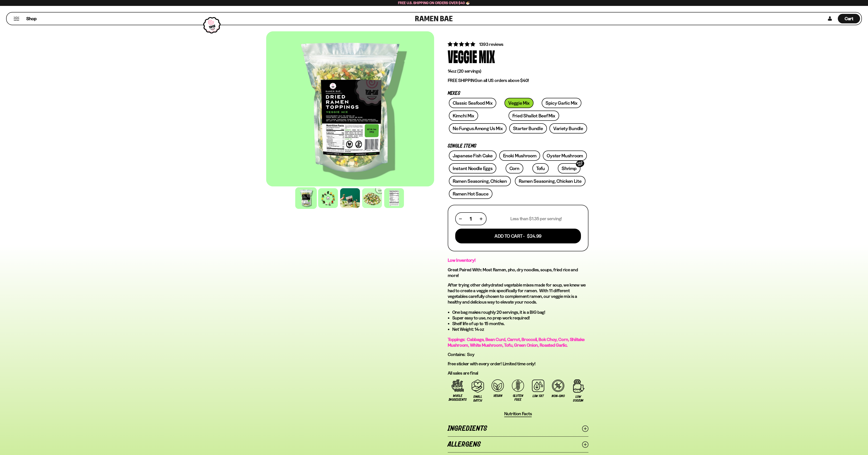 The image size is (868, 455). What do you see at coordinates (536, 218) in the screenshot?
I see `p: Less than $1.35 per serving!` at bounding box center [536, 218].